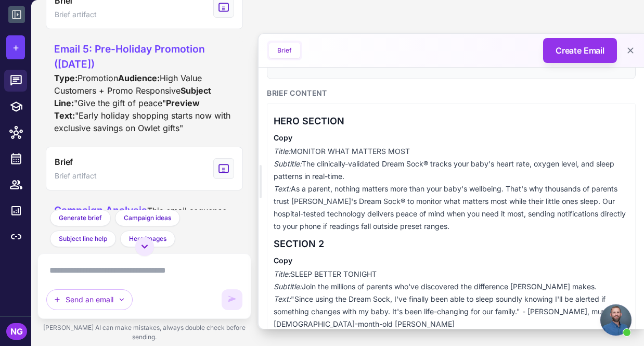 The width and height of the screenshot is (644, 346). I want to click on button: Generate brief, so click(80, 218).